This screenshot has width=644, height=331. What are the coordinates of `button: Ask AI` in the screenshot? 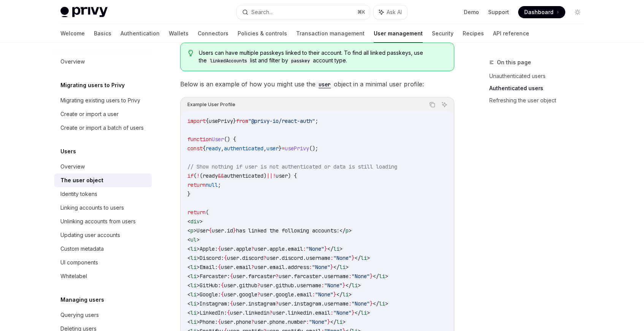 It's located at (444, 105).